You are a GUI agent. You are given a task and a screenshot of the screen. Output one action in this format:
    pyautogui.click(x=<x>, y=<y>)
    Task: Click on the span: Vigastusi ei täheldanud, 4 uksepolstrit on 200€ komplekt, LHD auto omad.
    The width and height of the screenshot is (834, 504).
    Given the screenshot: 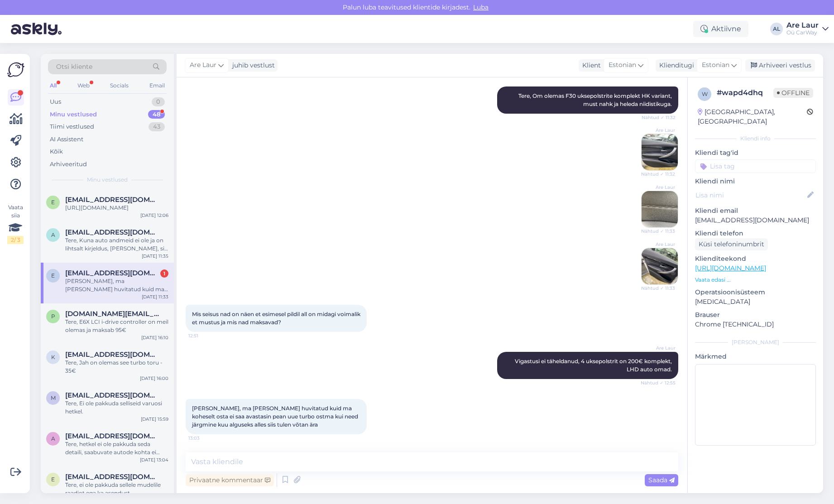 What is the action you would take?
    pyautogui.click(x=594, y=365)
    